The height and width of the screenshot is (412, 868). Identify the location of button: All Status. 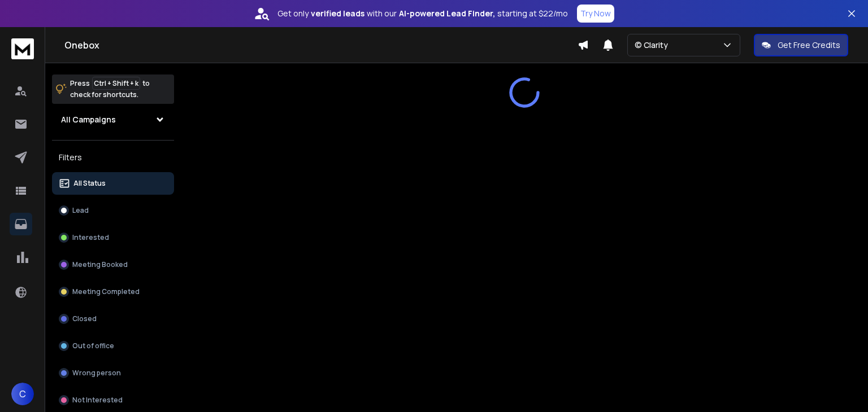
(113, 184).